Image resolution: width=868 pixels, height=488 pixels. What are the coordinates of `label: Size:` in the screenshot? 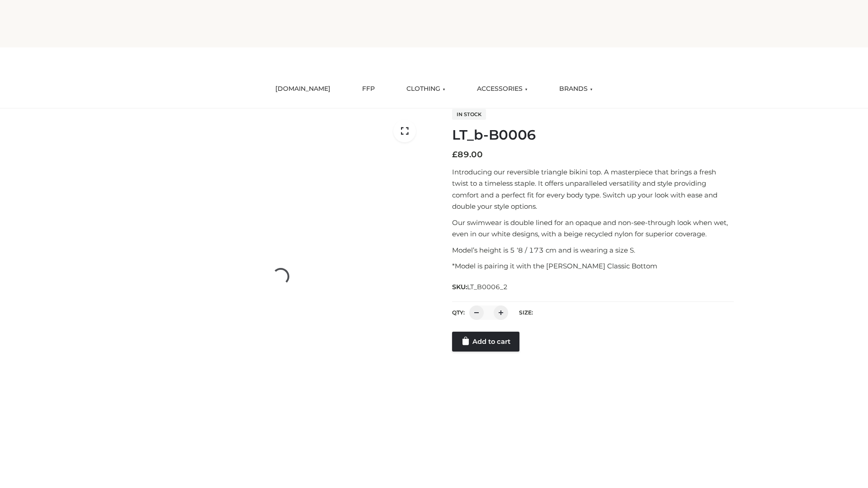 It's located at (526, 312).